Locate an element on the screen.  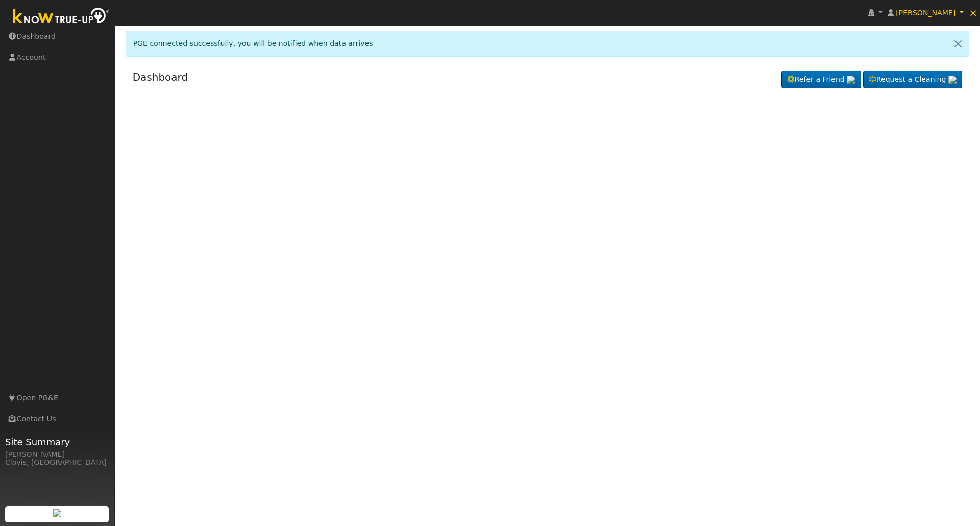
a: Request a Cleaning is located at coordinates (913, 80).